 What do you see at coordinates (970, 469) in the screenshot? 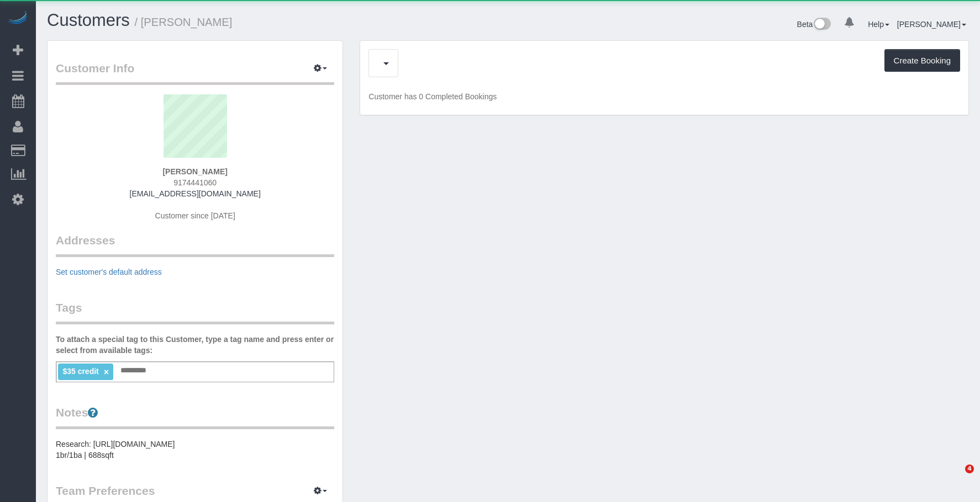
I see `span: 4` at bounding box center [970, 469].